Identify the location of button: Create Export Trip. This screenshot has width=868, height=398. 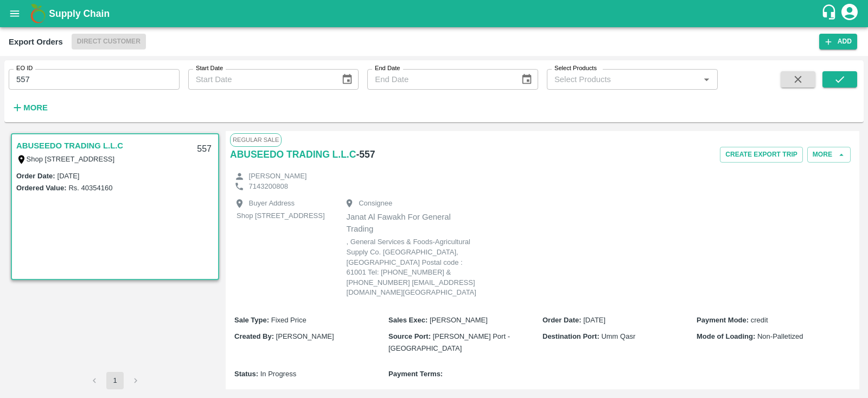
(762, 154).